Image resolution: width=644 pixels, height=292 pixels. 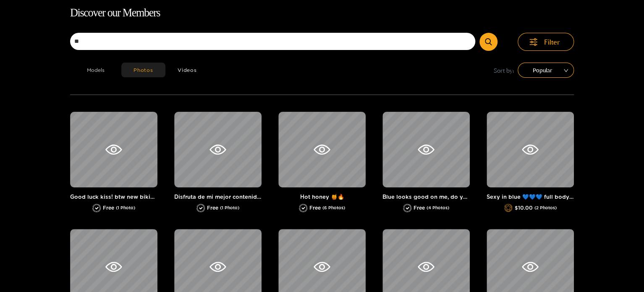 What do you see at coordinates (334, 208) in the screenshot?
I see `span: (6 Photos)` at bounding box center [334, 208].